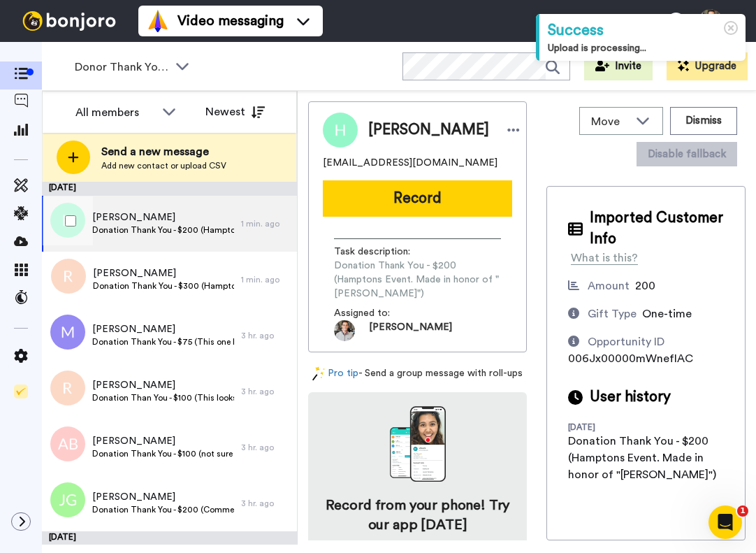  What do you see at coordinates (68, 500) in the screenshot?
I see `img: jg.png` at bounding box center [68, 500].